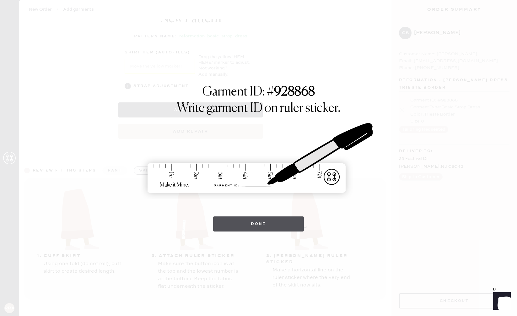  Describe the element at coordinates (259, 108) in the screenshot. I see `h1: Write garment ID on ruler sticker.` at that location.